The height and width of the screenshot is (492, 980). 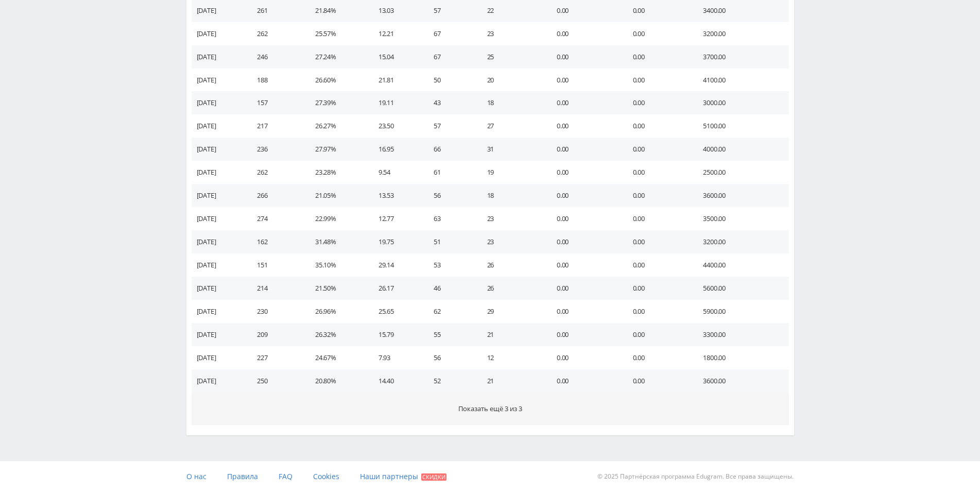 I want to click on td: 19.75, so click(x=396, y=241).